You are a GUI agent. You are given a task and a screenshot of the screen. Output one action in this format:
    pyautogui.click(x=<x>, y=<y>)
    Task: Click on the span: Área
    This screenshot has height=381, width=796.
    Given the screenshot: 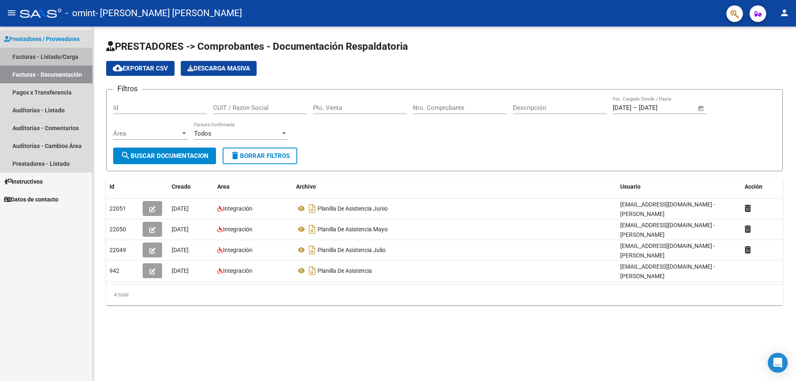 What is the action you would take?
    pyautogui.click(x=147, y=133)
    